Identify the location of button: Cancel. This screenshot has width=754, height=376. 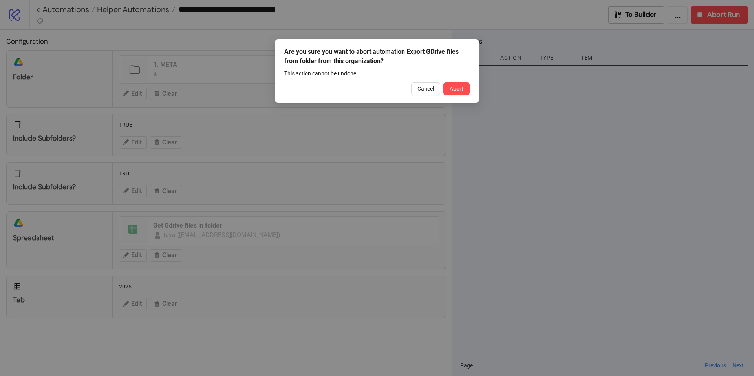
(426, 89).